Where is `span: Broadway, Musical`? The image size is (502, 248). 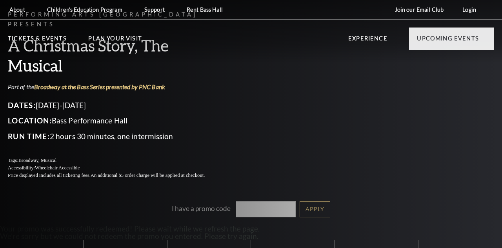 span: Broadway, Musical is located at coordinates (37, 160).